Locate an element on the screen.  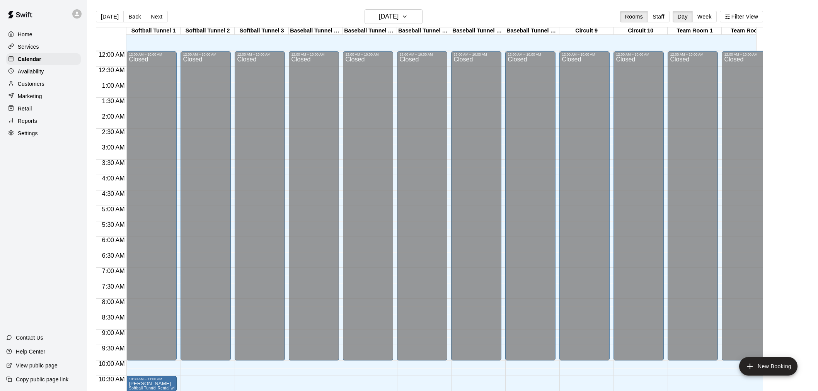
p: Home is located at coordinates (25, 34).